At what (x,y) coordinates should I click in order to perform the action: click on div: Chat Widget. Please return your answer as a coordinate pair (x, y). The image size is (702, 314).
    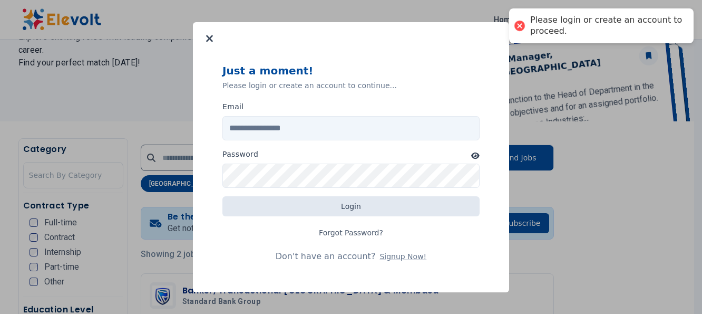
    Looking at the image, I should click on (676, 288).